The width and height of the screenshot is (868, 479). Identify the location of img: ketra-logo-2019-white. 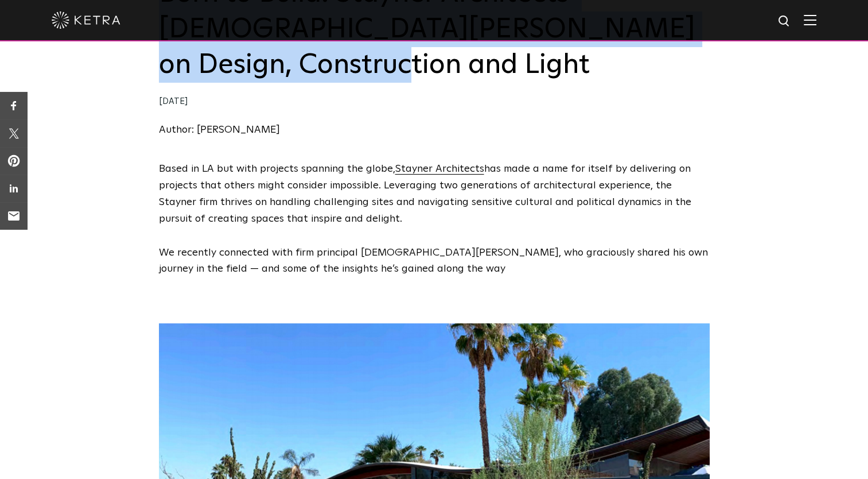
(86, 20).